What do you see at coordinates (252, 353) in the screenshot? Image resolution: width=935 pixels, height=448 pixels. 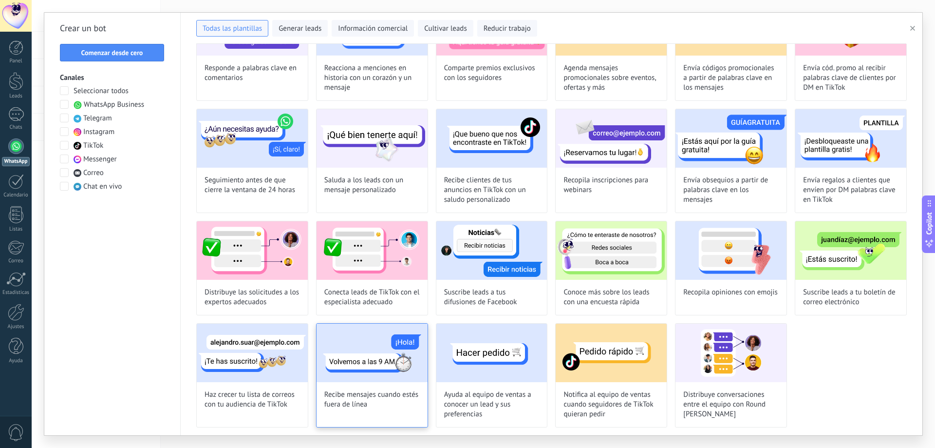 I see `img: Haz crecer tu lista de correos con tu audiencia de TikTok` at bounding box center [252, 353].